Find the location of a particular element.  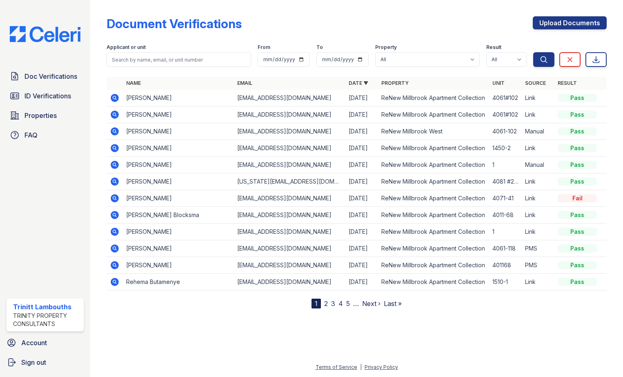

td: 4011-68 is located at coordinates (505, 215).